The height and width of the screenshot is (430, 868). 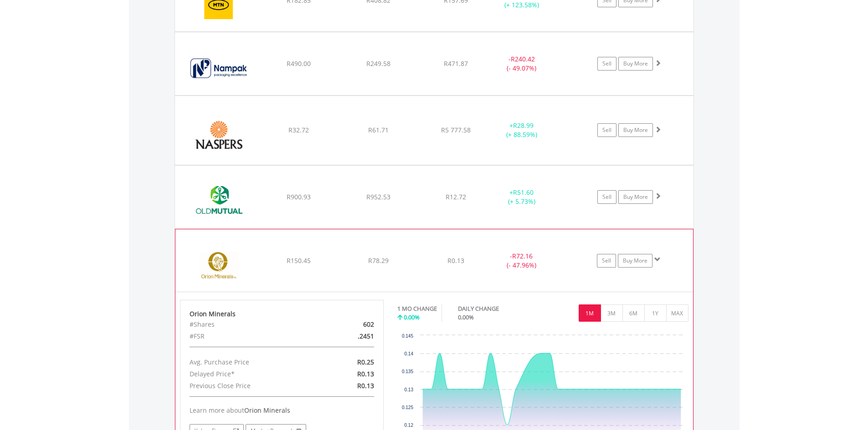 I want to click on div: 1 MO CHANGE, so click(x=417, y=308).